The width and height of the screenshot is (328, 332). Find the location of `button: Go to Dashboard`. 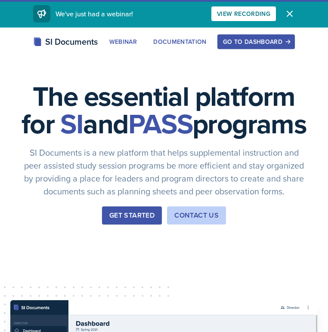

button: Go to Dashboard is located at coordinates (256, 42).